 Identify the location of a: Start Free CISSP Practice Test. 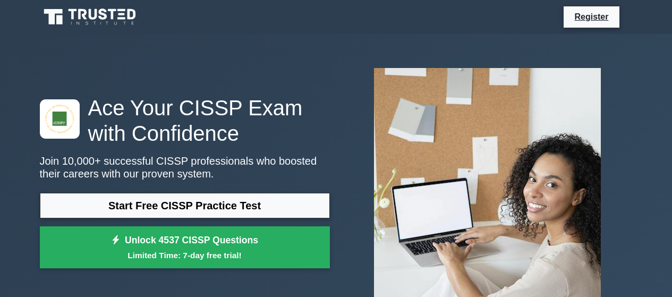
(185, 205).